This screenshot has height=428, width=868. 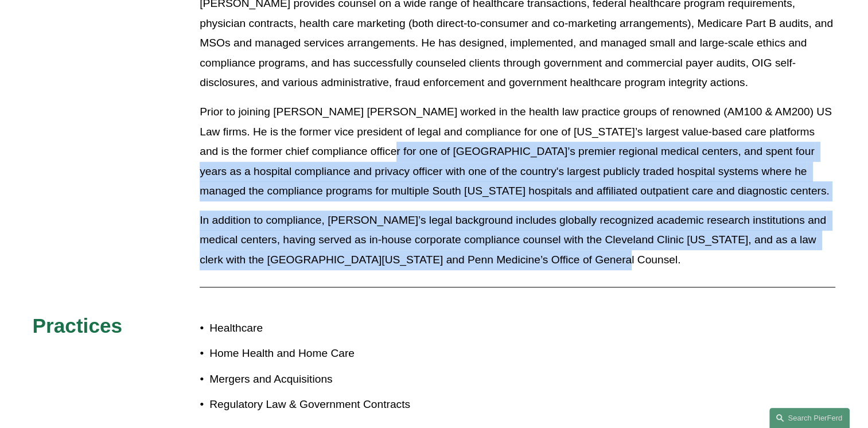 What do you see at coordinates (809, 417) in the screenshot?
I see `a: Search this site` at bounding box center [809, 417].